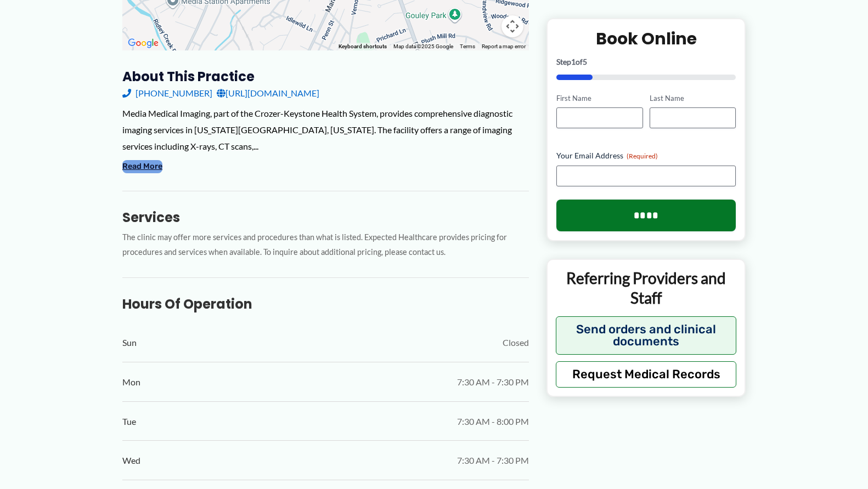 The height and width of the screenshot is (489, 868). Describe the element at coordinates (325, 129) in the screenshot. I see `div: Media Medical Imaging, part of the Crozer-Keystone Health System, provides comprehensive diagnost...` at that location.